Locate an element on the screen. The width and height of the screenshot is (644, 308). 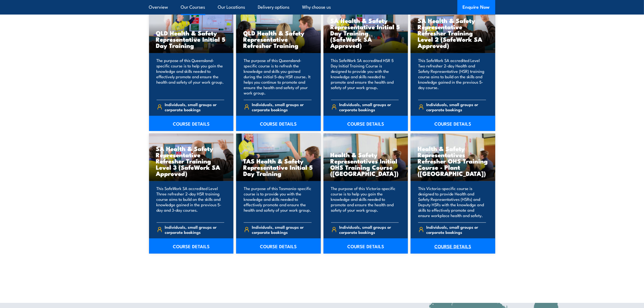
h3: SA Health & Safety Representative Initial 5 Day Training (SafeWork SA Approved) is located at coordinates (366, 33).